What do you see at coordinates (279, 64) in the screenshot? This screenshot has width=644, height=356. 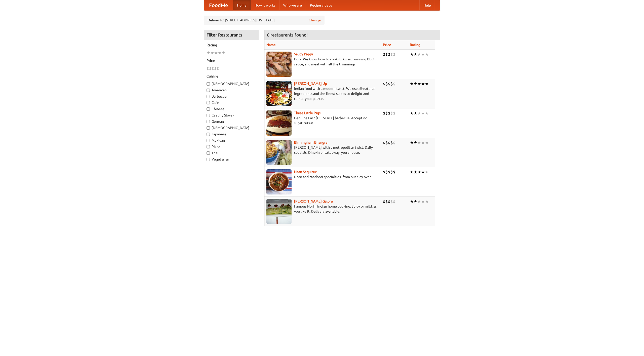 I see `img: saucy.jpg` at bounding box center [279, 64].